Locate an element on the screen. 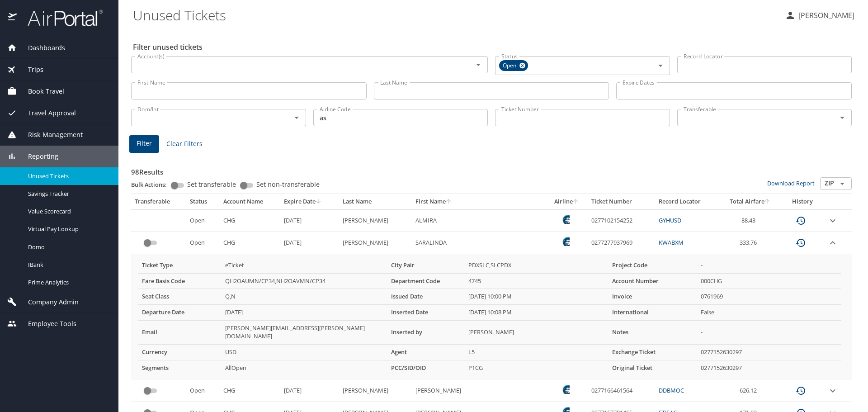  td: 0277166461564 is located at coordinates (621, 391).